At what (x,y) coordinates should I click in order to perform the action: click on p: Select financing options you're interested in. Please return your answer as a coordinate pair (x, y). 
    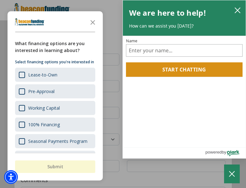
    Looking at the image, I should click on (55, 62).